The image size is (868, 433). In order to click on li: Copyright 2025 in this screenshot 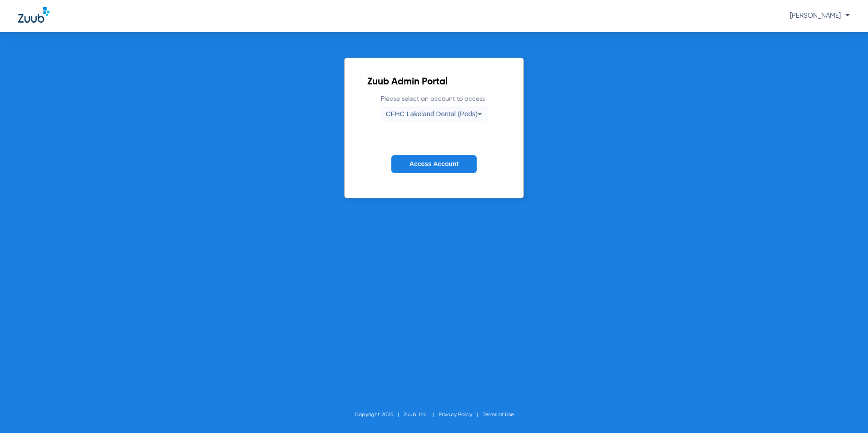, I will do `click(379, 415)`.